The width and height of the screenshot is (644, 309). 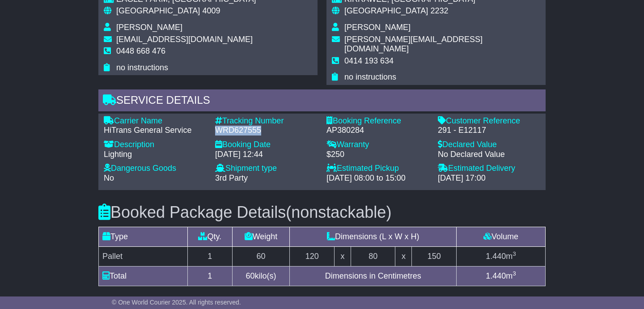 What do you see at coordinates (250, 276) in the screenshot?
I see `span: 60` at bounding box center [250, 276].